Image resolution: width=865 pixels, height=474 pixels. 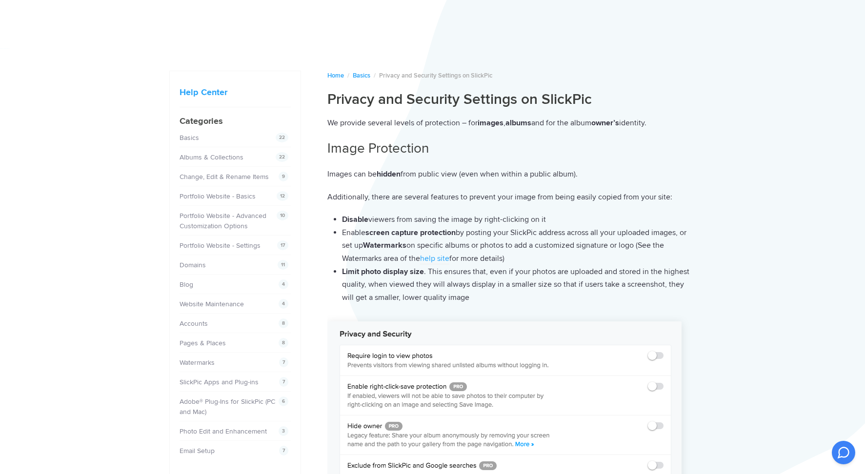 What do you see at coordinates (186, 285) in the screenshot?
I see `a: Blog` at bounding box center [186, 285].